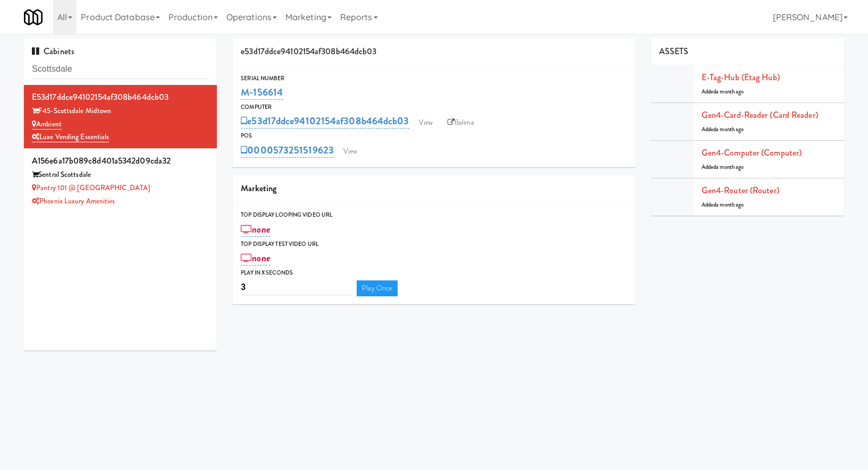  Describe the element at coordinates (740, 77) in the screenshot. I see `a: E-tag-hub (Etag Hub)` at that location.